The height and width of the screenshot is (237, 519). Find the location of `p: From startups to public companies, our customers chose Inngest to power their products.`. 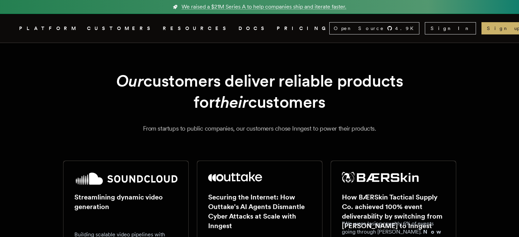

p: From startups to public companies, our customers chose Inngest to power their products. is located at coordinates (259, 129).